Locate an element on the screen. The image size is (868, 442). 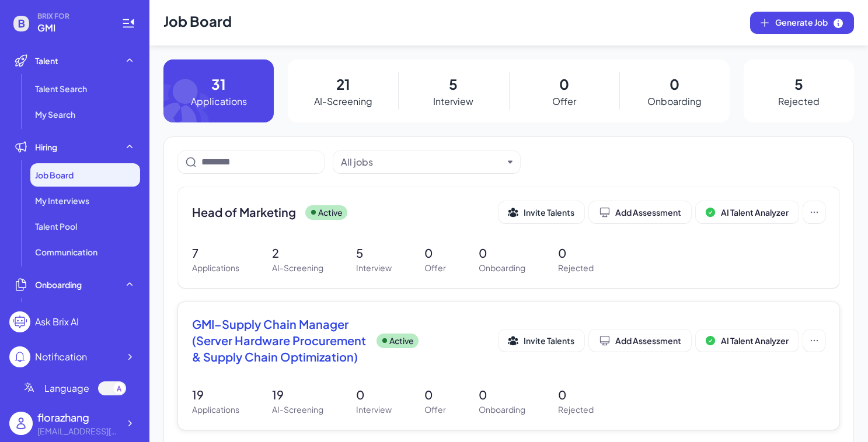
div: Notification is located at coordinates (61, 357).